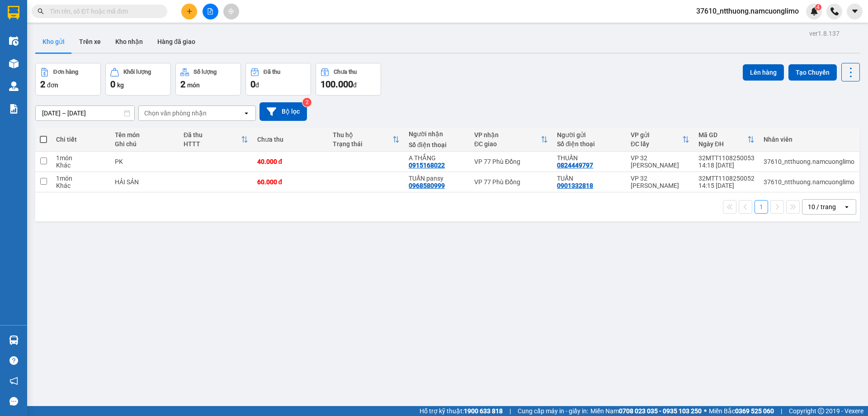 This screenshot has height=416, width=868. What do you see at coordinates (81, 139) in the screenshot?
I see `div: Chi tiết` at bounding box center [81, 139].